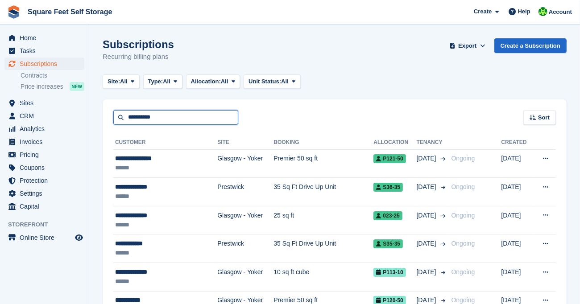  Describe the element at coordinates (272, 82) in the screenshot. I see `button: Unit Status: All` at that location.